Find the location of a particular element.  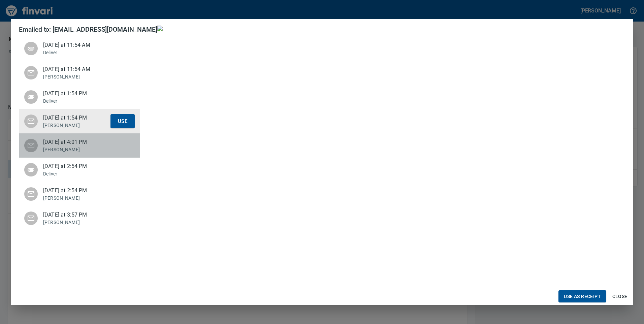

span: Use is located at coordinates (122, 121).